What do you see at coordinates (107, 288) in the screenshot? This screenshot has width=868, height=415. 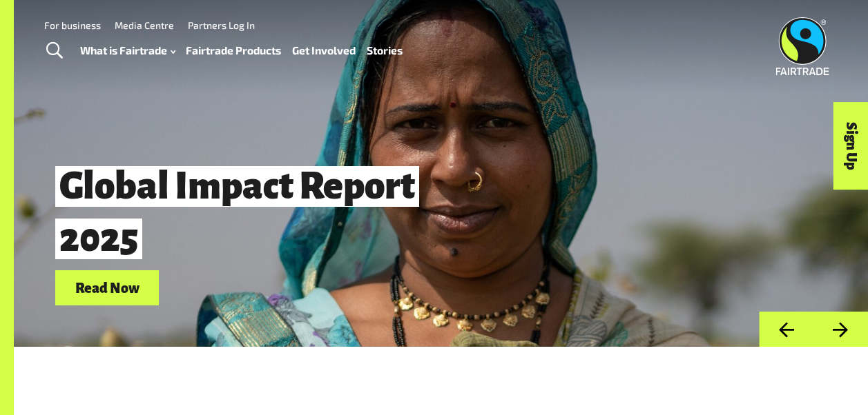 I see `a: Read Now` at bounding box center [107, 288].